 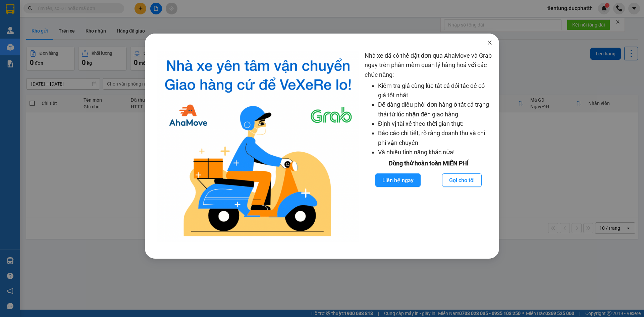 What do you see at coordinates (462, 180) in the screenshot?
I see `span: Gọi cho tôi` at bounding box center [462, 180].